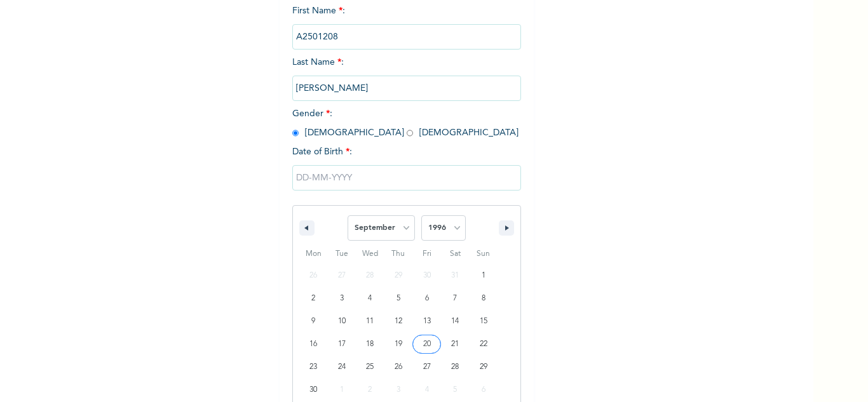 This screenshot has width=868, height=402. Describe the element at coordinates (484, 367) in the screenshot. I see `span: 29` at that location.